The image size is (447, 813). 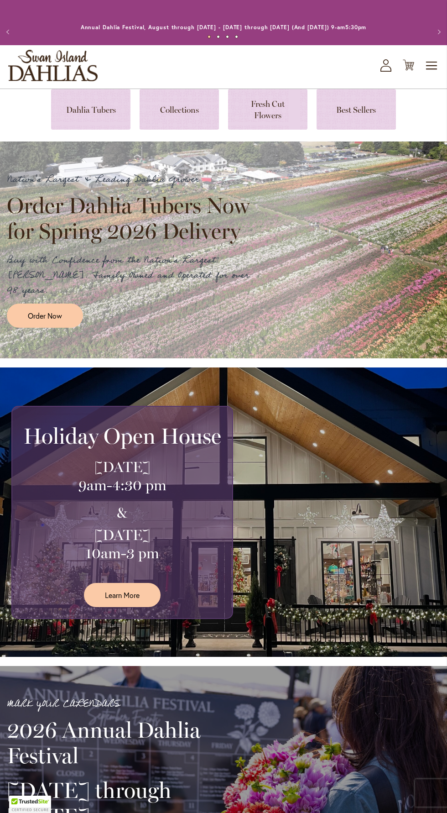 What do you see at coordinates (122, 595) in the screenshot?
I see `span: Learn More` at bounding box center [122, 595].